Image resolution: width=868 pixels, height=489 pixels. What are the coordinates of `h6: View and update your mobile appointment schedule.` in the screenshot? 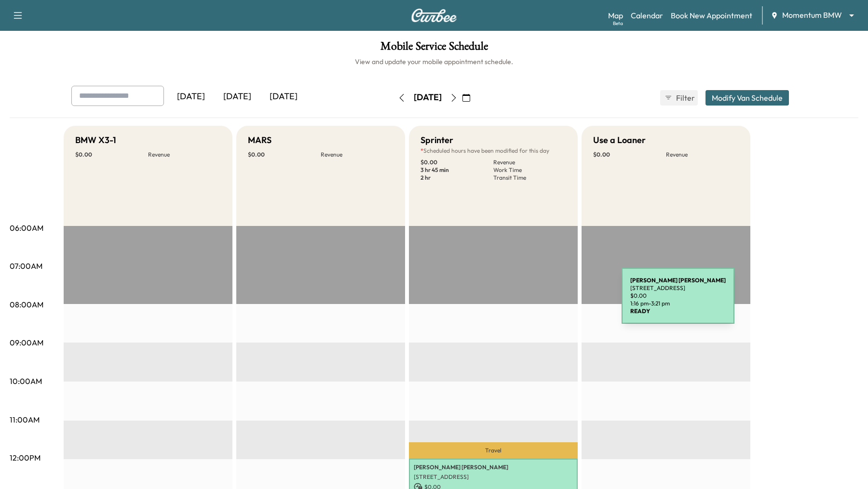 It's located at (434, 61).